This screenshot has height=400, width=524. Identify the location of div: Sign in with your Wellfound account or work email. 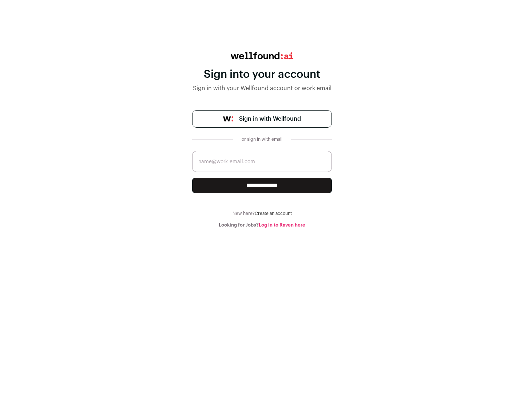
(262, 88).